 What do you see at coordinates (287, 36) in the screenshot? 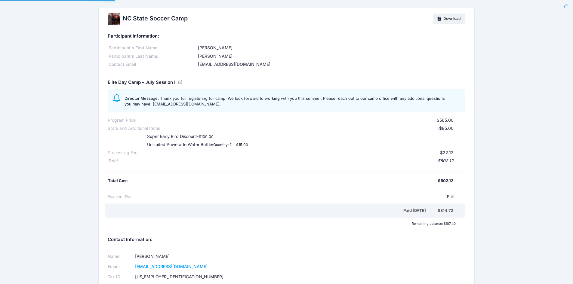
I see `h5: Participant Information:` at bounding box center [287, 36].